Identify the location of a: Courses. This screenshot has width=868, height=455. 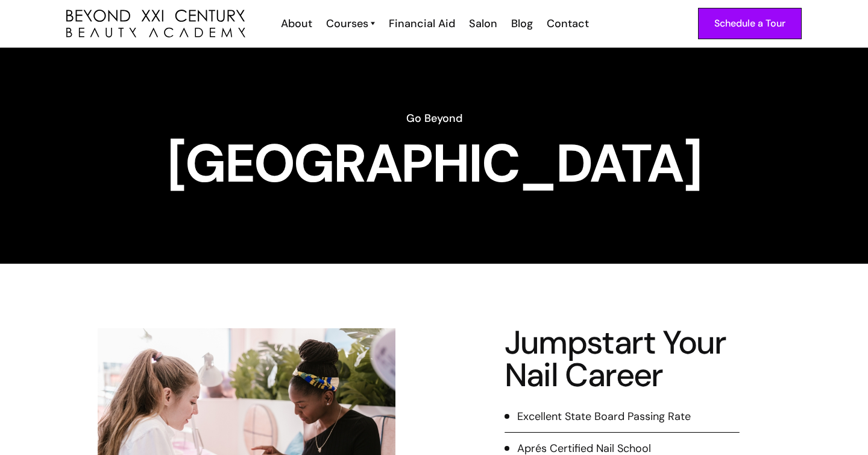
(350, 24).